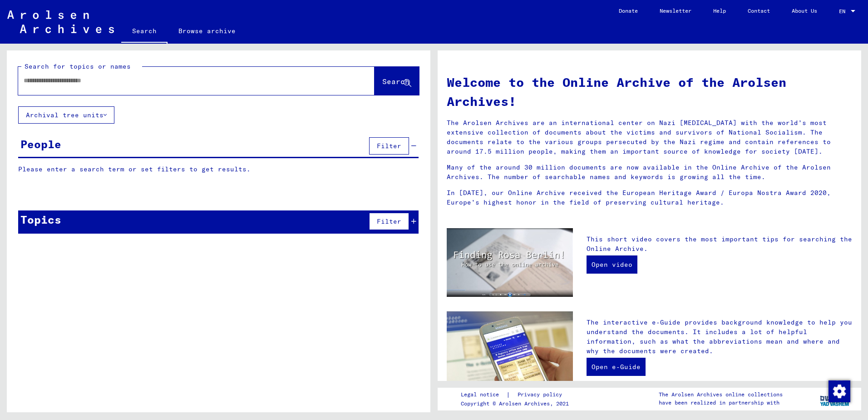 This screenshot has height=420, width=868. I want to click on h1: Welcome to the Online Archive of the Arolsen Archives!, so click(649, 92).